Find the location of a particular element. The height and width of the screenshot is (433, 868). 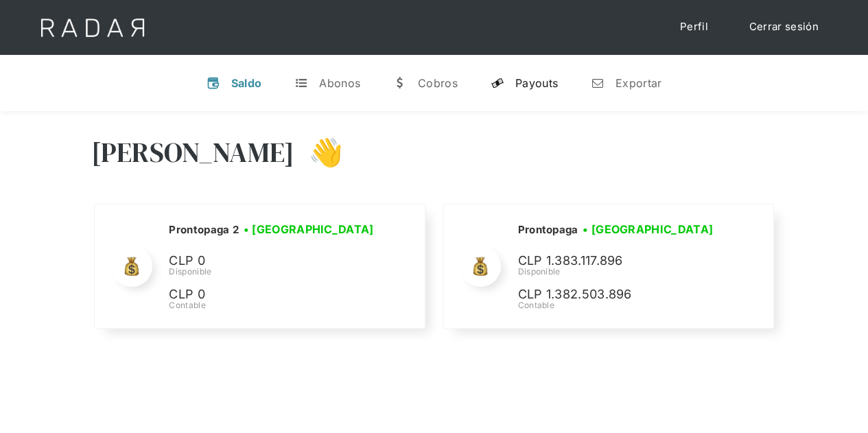

div: Payouts is located at coordinates (536, 83).